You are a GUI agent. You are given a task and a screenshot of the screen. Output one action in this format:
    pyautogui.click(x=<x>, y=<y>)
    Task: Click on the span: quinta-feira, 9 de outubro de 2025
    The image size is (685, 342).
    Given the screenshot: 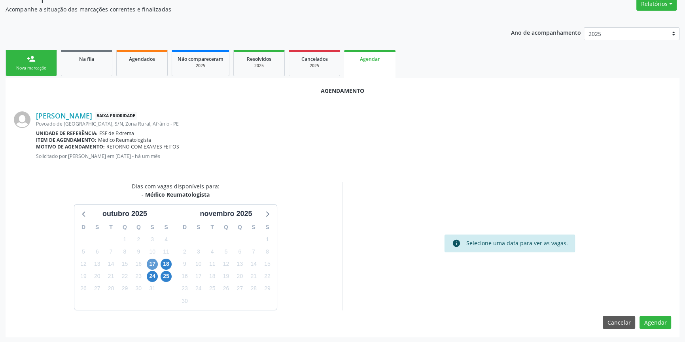 What is the action you would take?
    pyautogui.click(x=138, y=252)
    